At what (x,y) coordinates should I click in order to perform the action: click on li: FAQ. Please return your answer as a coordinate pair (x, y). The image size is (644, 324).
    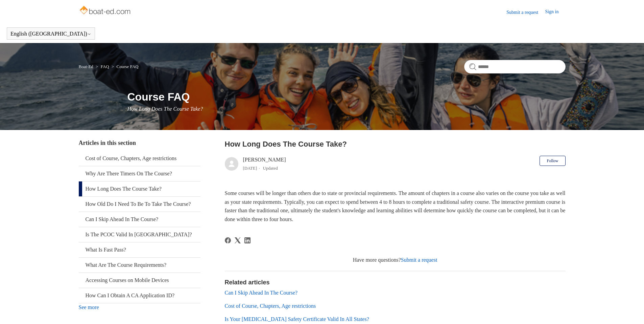
    Looking at the image, I should click on (102, 66).